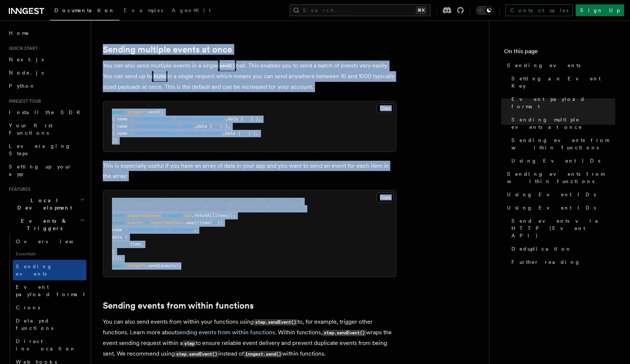 The image size is (630, 364). I want to click on a: AgentKit, so click(191, 11).